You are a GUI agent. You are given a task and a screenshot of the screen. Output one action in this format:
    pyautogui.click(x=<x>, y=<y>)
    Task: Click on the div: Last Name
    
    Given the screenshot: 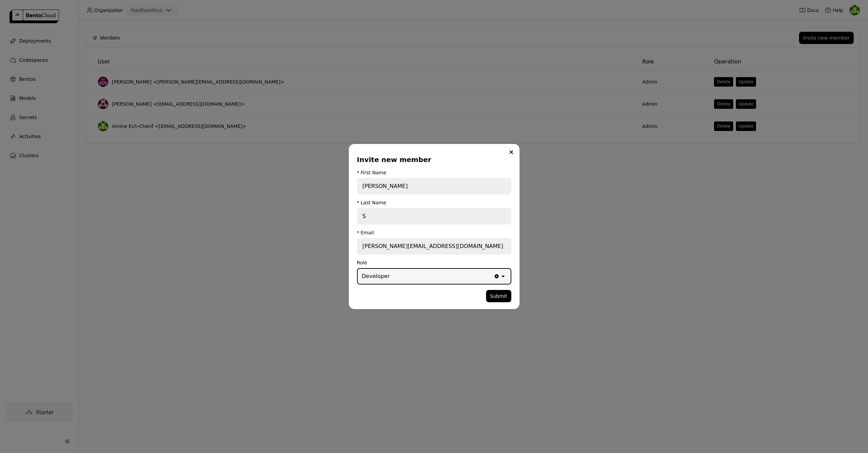 What is the action you would take?
    pyautogui.click(x=374, y=203)
    